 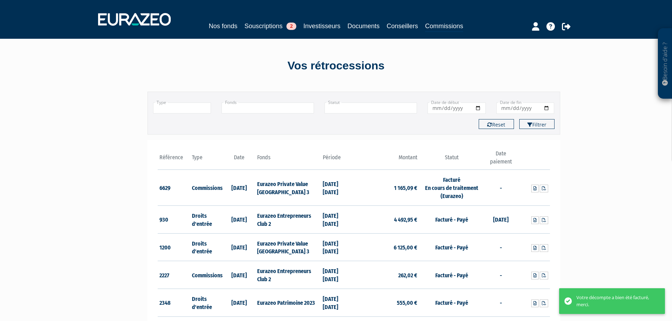 I want to click on a: Commissions, so click(x=444, y=26).